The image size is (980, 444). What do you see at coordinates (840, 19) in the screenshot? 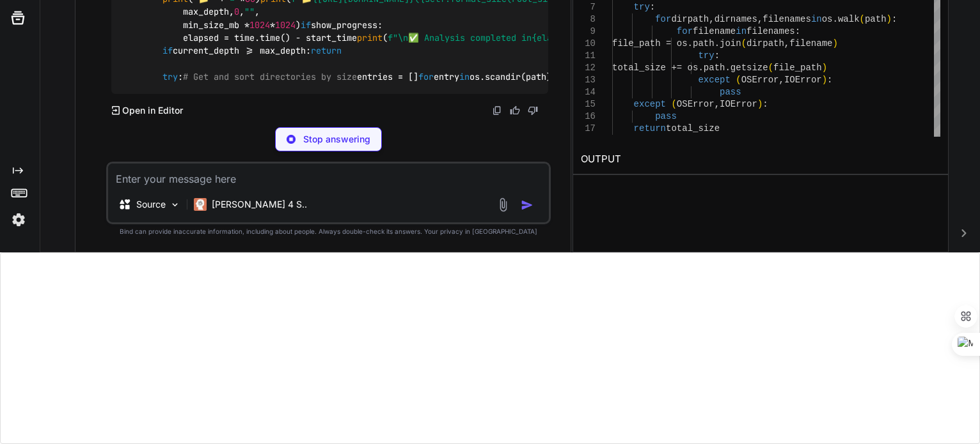
I see `span: os.walk` at bounding box center [840, 19].